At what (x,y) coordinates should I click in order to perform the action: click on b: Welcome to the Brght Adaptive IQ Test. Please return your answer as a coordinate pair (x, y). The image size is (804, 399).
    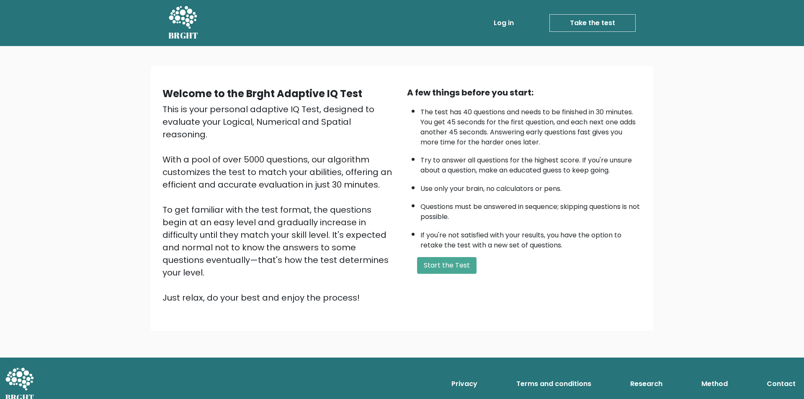
    Looking at the image, I should click on (262, 93).